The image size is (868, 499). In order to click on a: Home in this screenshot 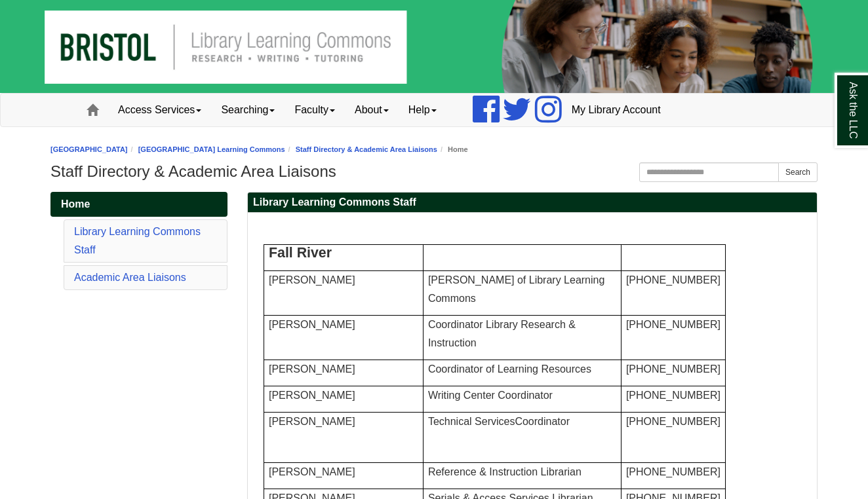, I will do `click(139, 205)`.